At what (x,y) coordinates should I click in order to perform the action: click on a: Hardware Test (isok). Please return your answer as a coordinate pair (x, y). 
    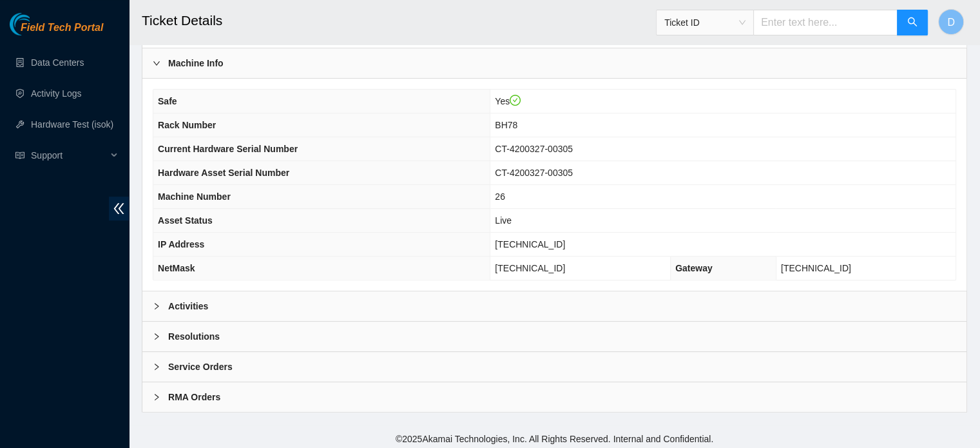
    Looking at the image, I should click on (72, 124).